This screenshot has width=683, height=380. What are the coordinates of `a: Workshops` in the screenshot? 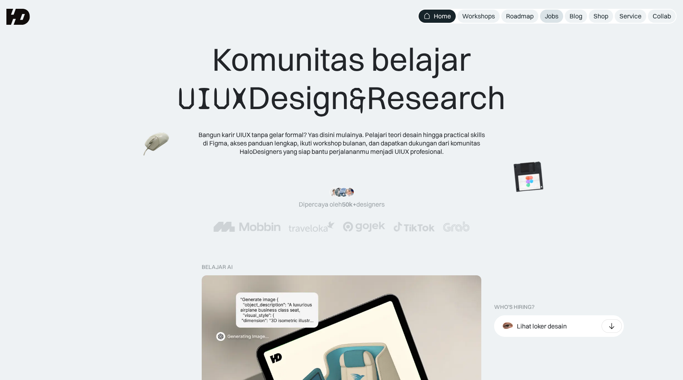 It's located at (479, 16).